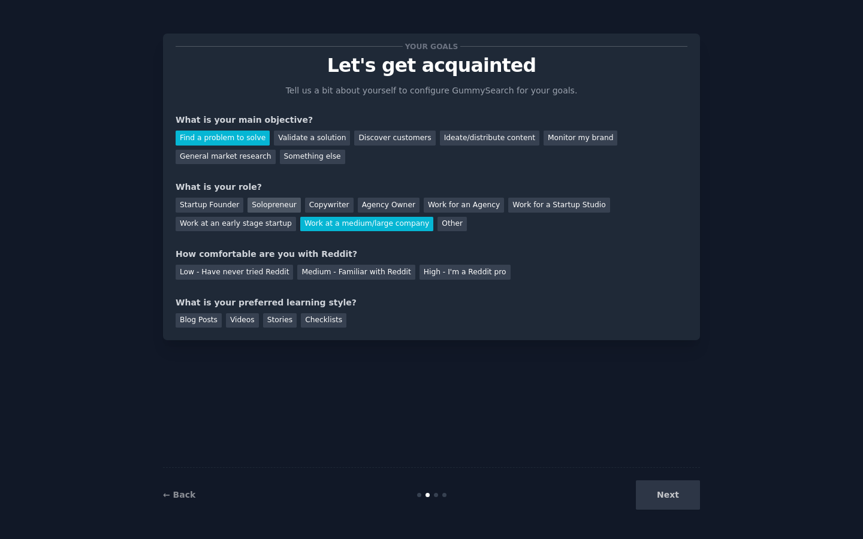 This screenshot has width=863, height=539. What do you see at coordinates (209, 205) in the screenshot?
I see `div: Startup Founder` at bounding box center [209, 205].